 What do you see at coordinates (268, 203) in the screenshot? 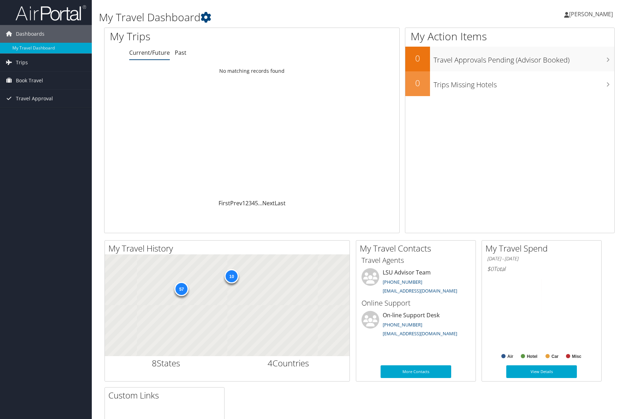
I see `a: Next` at bounding box center [268, 203].